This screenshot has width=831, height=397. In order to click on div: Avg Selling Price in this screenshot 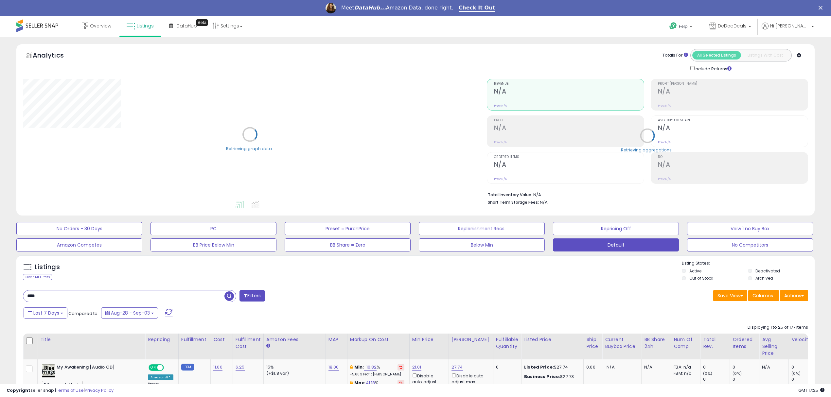, I will do `click(774, 347)`.